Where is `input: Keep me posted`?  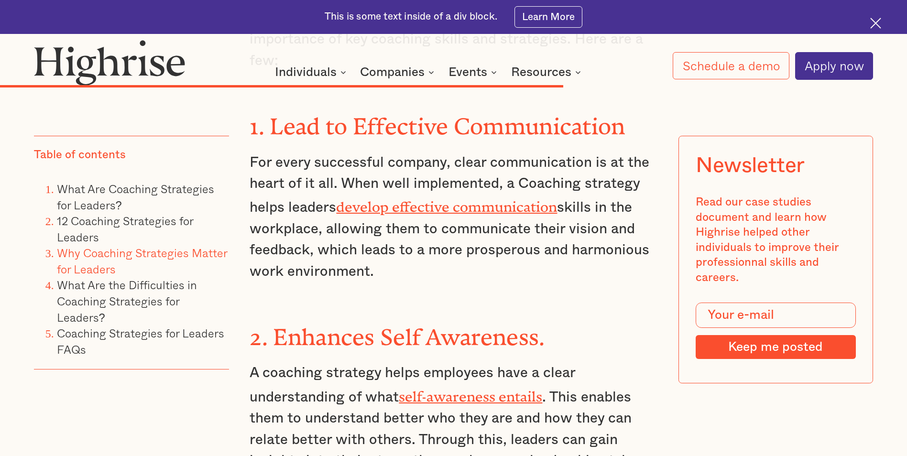 input: Keep me posted is located at coordinates (775, 347).